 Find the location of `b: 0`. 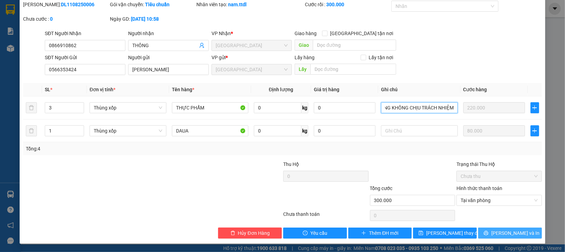

b: 0 is located at coordinates (51, 19).